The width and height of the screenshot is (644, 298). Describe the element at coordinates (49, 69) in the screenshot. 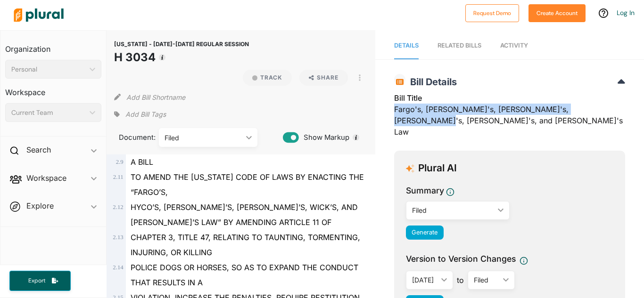

I see `div: Personal` at that location.